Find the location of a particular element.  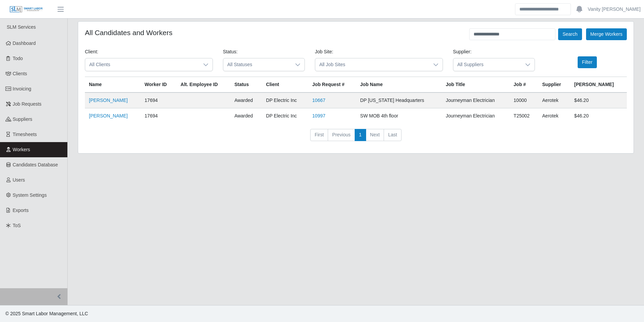

nav: pagination is located at coordinates (355, 138).